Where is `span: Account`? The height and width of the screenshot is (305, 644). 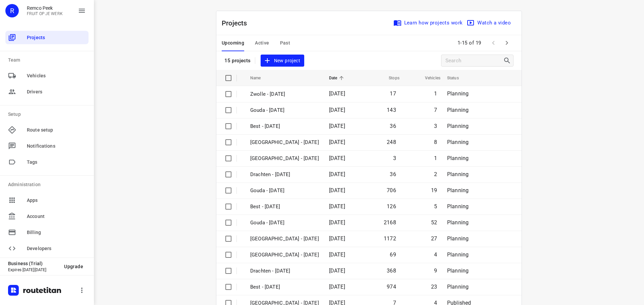 span: Account is located at coordinates (56, 216).